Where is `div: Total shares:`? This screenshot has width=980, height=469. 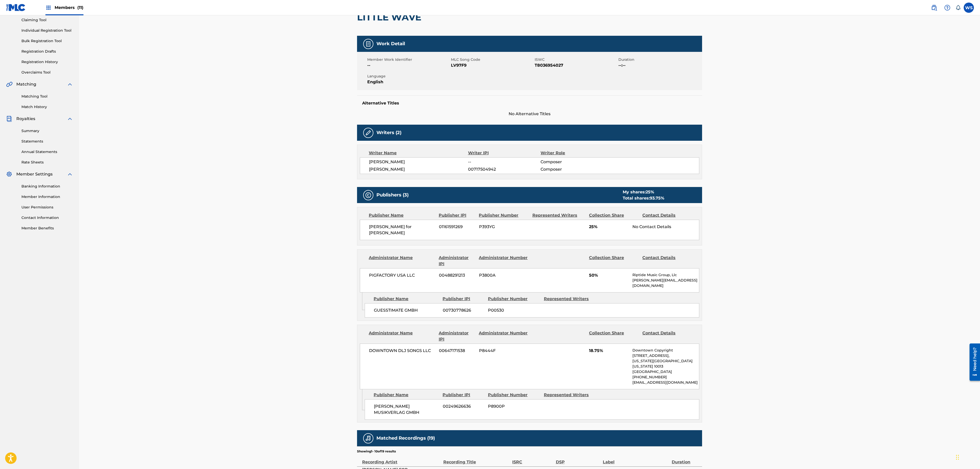 div: Total shares: is located at coordinates (644, 198).